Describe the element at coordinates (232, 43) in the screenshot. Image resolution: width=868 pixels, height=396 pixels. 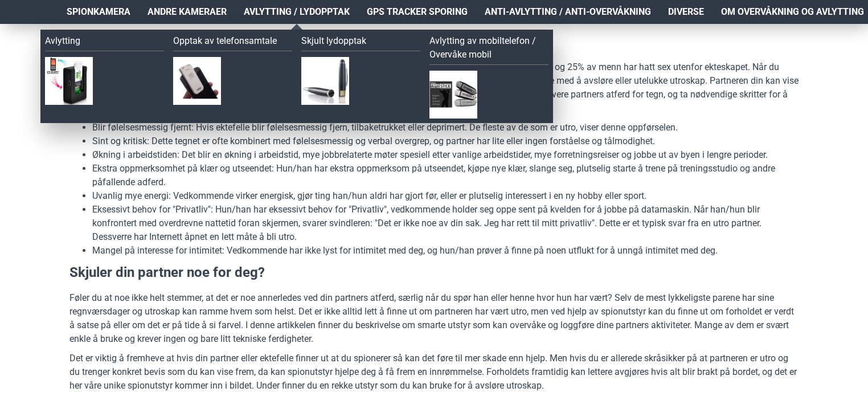
I see `a: Opptak av telefonsamtale` at that location.